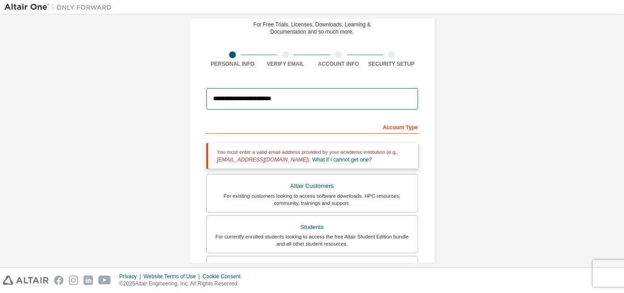 The height and width of the screenshot is (293, 624). What do you see at coordinates (312, 227) in the screenshot?
I see `div: Students` at bounding box center [312, 227].